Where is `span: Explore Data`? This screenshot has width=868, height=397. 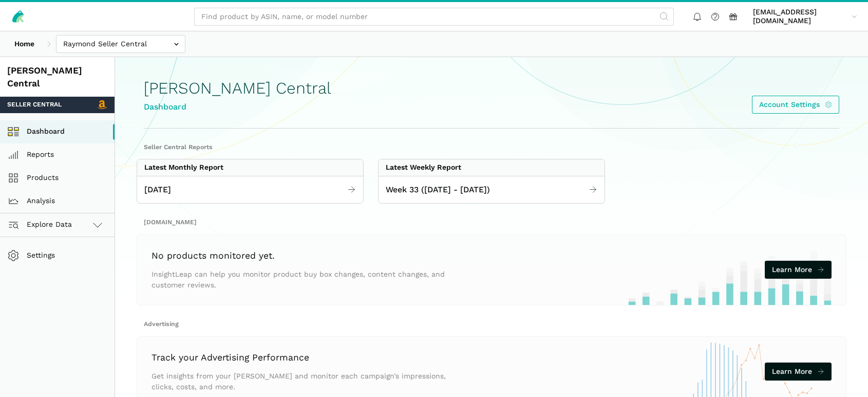 span: Explore Data is located at coordinates (41, 225).